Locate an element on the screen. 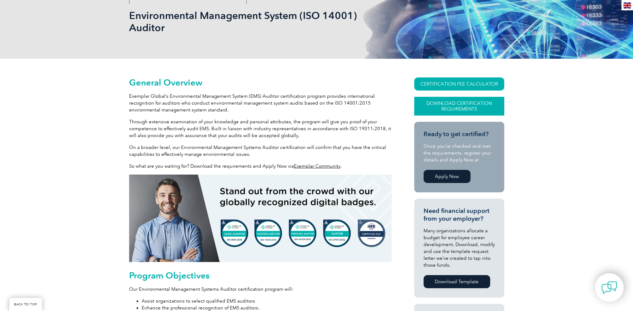  p: Exemplar Global’s Environmental Management System (EMS) Auditor certification program provides in... is located at coordinates (260, 103).